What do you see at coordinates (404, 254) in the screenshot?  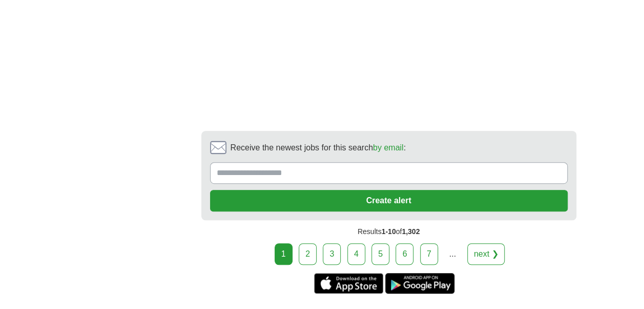 I see `a: 6` at bounding box center [404, 254].